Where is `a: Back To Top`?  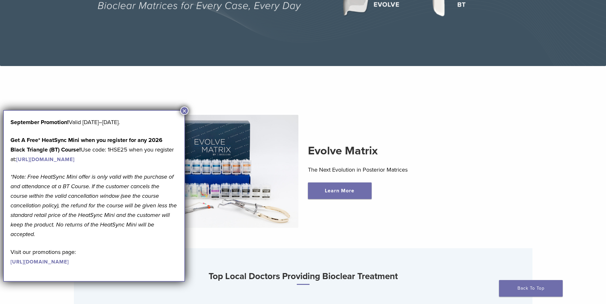 a: Back To Top is located at coordinates (531, 288).